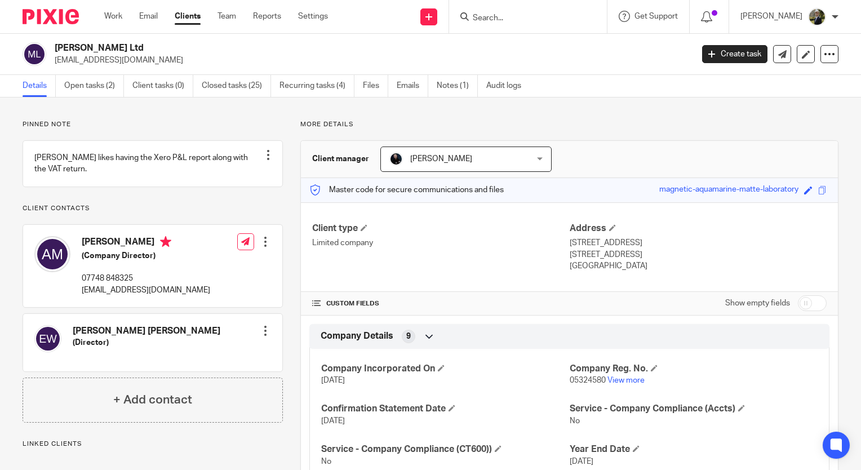 The width and height of the screenshot is (861, 470). I want to click on h4: Address, so click(698, 228).